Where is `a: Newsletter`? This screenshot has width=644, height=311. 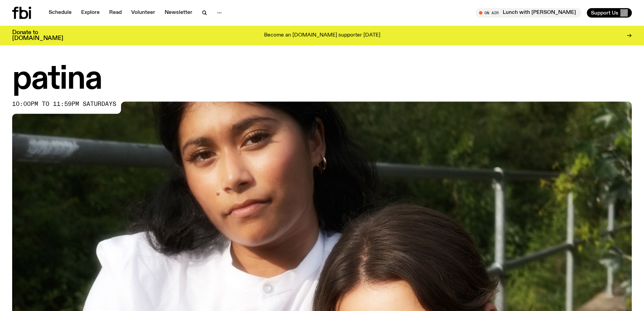
a: Newsletter is located at coordinates (178, 13).